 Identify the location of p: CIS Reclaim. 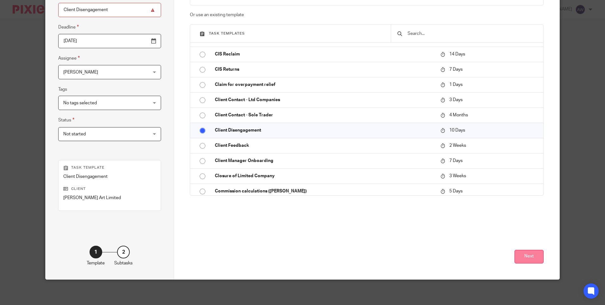
(325, 54).